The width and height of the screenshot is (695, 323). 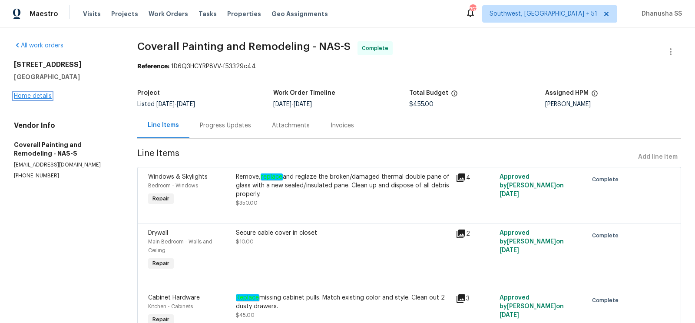 What do you see at coordinates (163, 125) in the screenshot?
I see `div: Line Items` at bounding box center [163, 125].